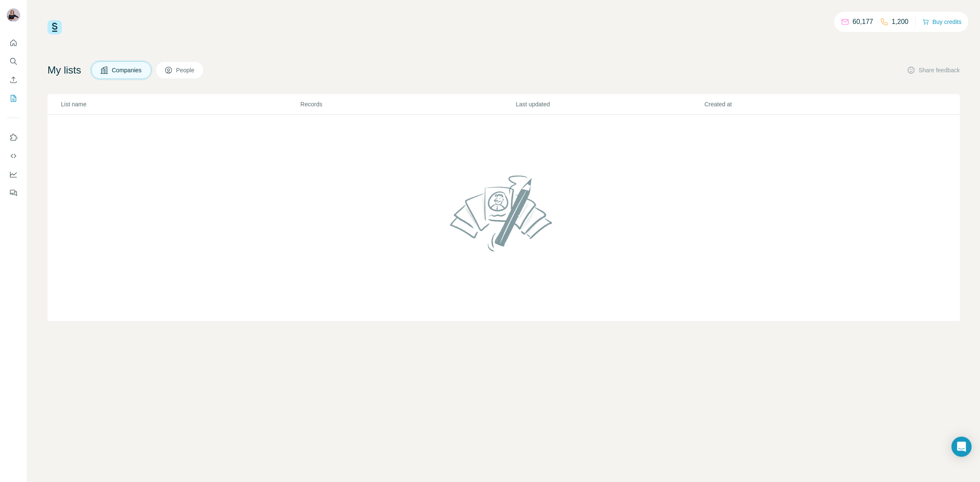 The height and width of the screenshot is (482, 980). Describe the element at coordinates (407, 104) in the screenshot. I see `p: Records` at that location.